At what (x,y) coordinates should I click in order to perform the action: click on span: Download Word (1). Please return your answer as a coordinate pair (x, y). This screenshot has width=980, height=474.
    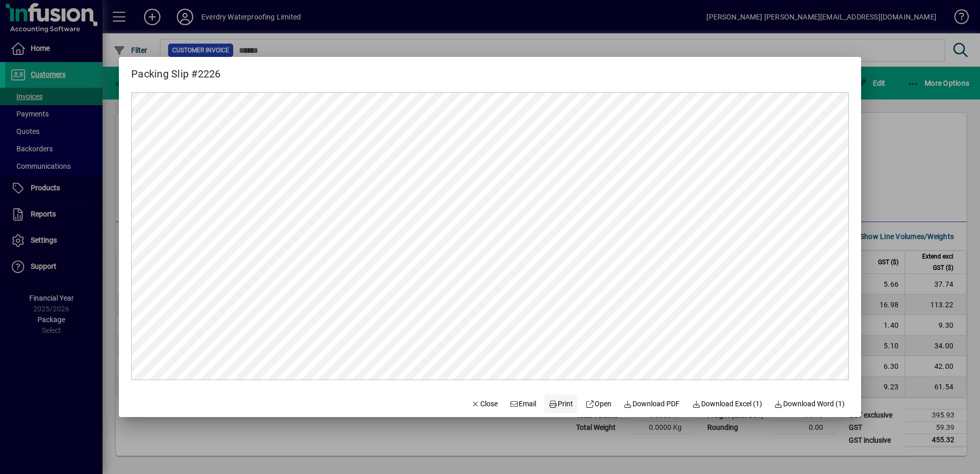
    Looking at the image, I should click on (810, 404).